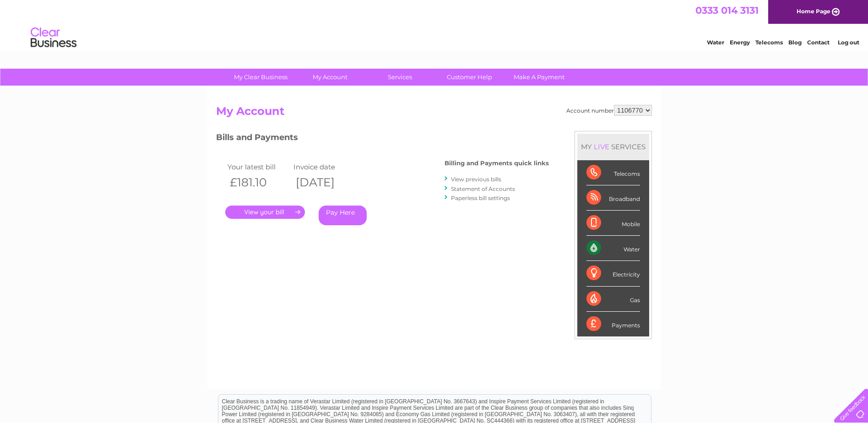 This screenshot has height=423, width=868. What do you see at coordinates (715, 42) in the screenshot?
I see `a: Water` at bounding box center [715, 42].